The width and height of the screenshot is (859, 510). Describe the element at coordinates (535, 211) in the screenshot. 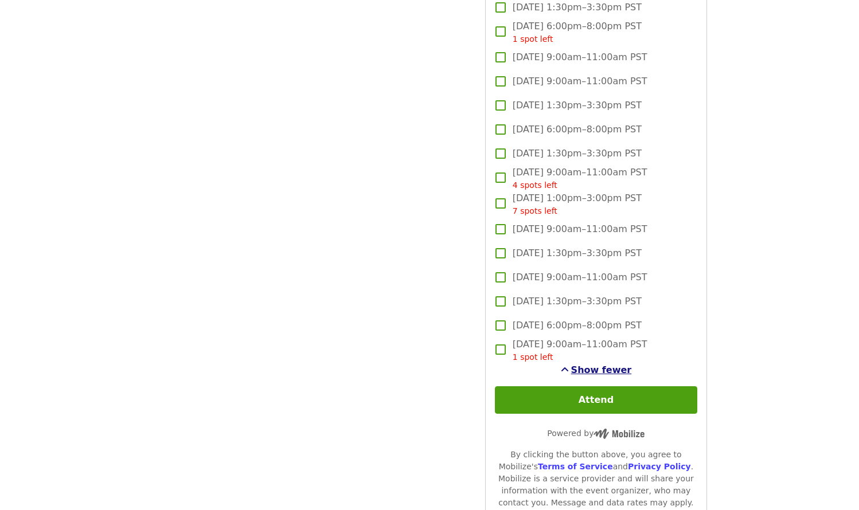

I see `span: 7 spots left` at that location.